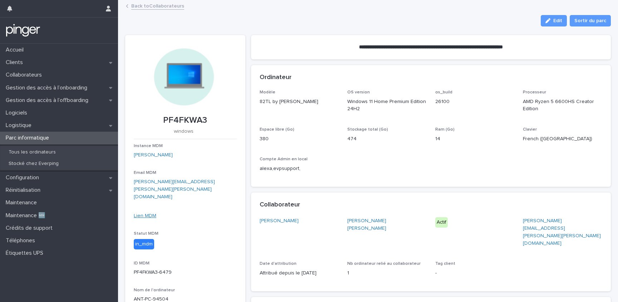 Image resolution: width=618 pixels, height=302 pixels. Describe the element at coordinates (18, 113) in the screenshot. I see `p: Logiciels` at that location.